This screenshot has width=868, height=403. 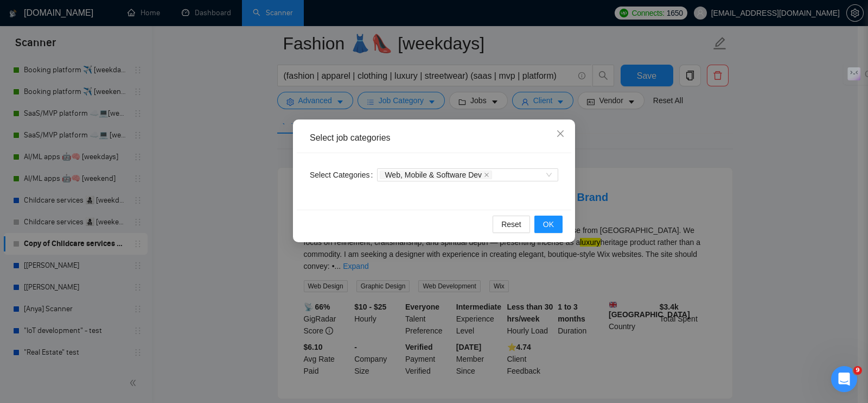 I want to click on span: OK, so click(x=548, y=224).